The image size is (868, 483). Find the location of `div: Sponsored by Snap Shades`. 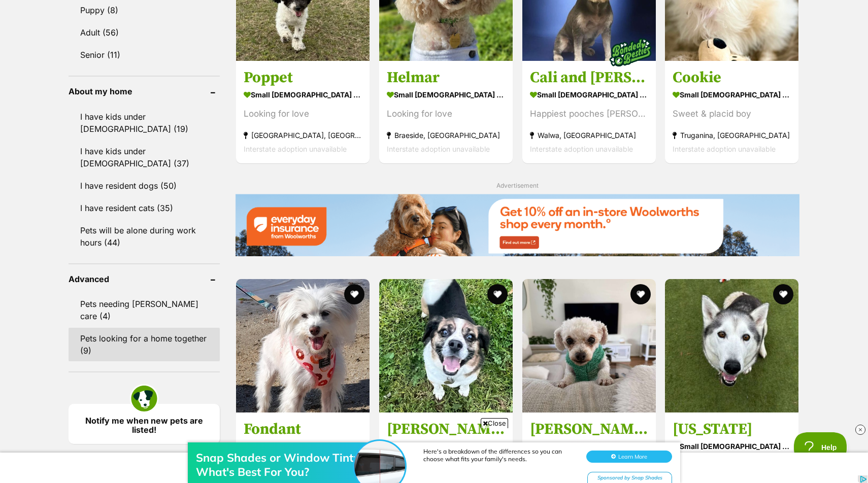

div: Sponsored by Snap Shades is located at coordinates (629, 56).